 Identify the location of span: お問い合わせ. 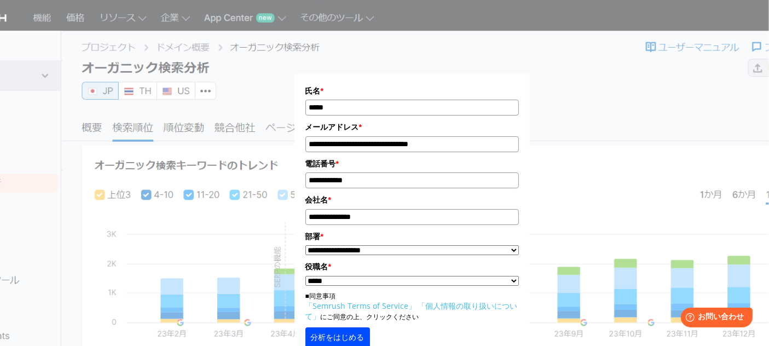
(49, 14).